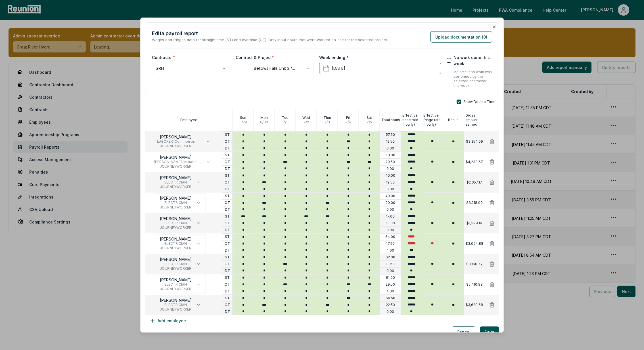  Describe the element at coordinates (327, 123) in the screenshot. I see `p: 7 / 3` at that location.